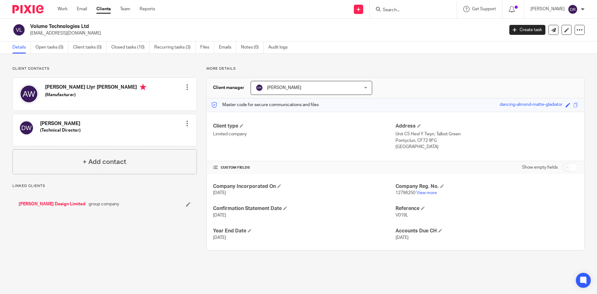  Describe the element at coordinates (405, 193) in the screenshot. I see `span: 12796250` at that location.